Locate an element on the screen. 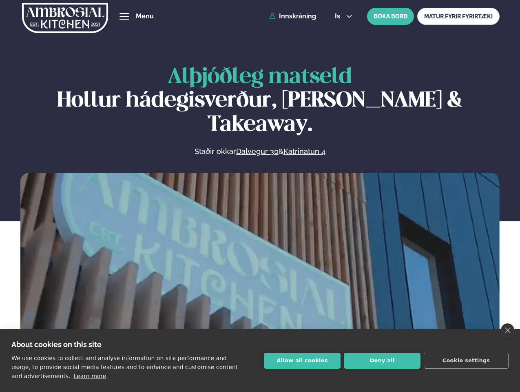  a: close is located at coordinates (508, 330).